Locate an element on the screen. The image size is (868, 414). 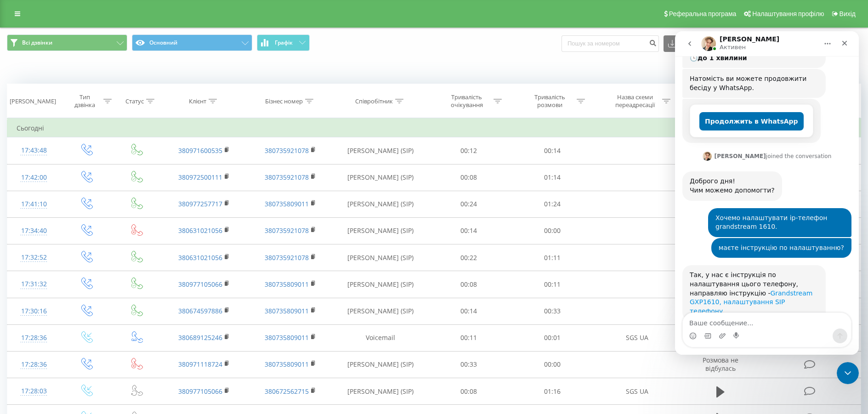
td: 00:22 is located at coordinates (469, 258).